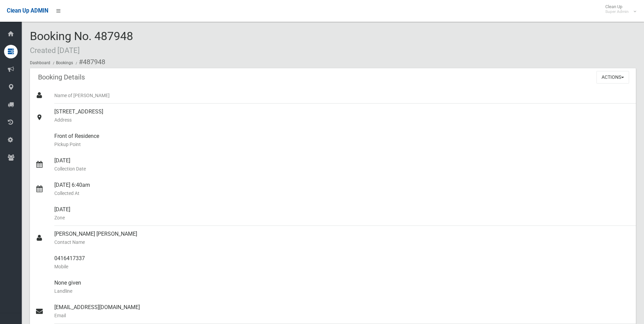  What do you see at coordinates (28, 10) in the screenshot?
I see `span: Clean Up ADMIN` at bounding box center [28, 10].